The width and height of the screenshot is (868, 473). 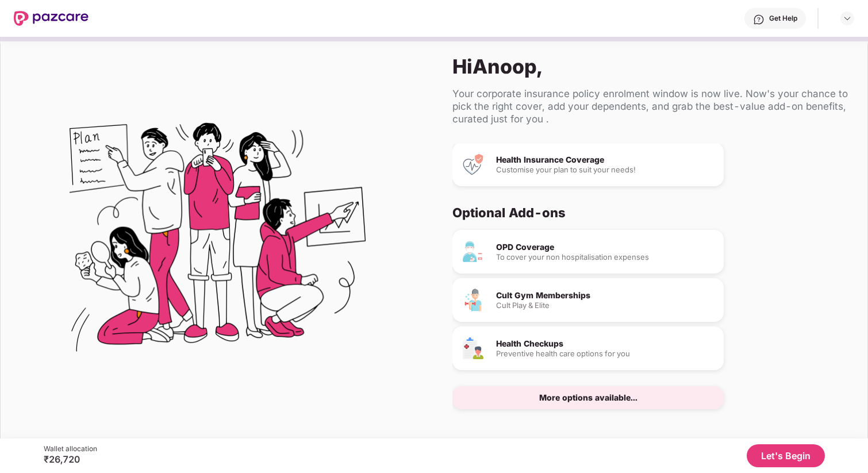 What do you see at coordinates (605, 247) in the screenshot?
I see `div: OPD Coverage` at bounding box center [605, 247].